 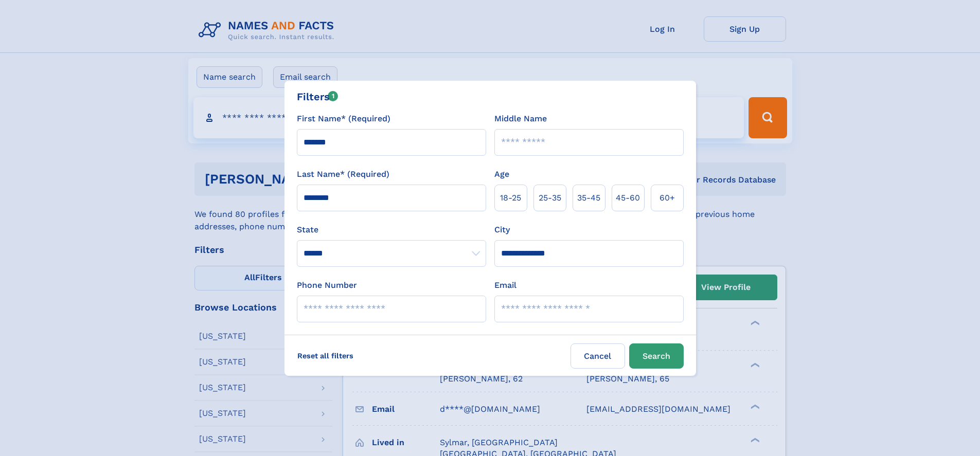 I want to click on label: City, so click(x=502, y=230).